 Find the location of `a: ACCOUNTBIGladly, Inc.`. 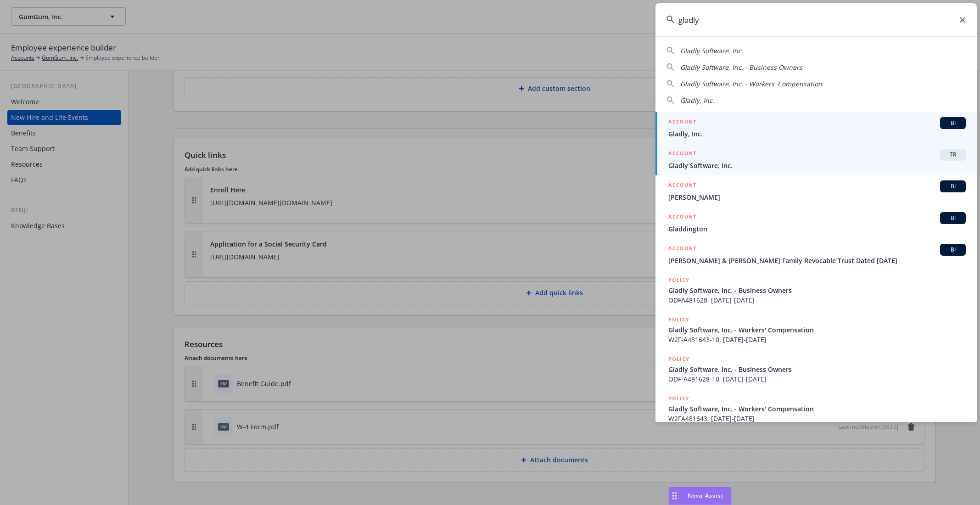

a: ACCOUNTBIGladly, Inc. is located at coordinates (817, 128).